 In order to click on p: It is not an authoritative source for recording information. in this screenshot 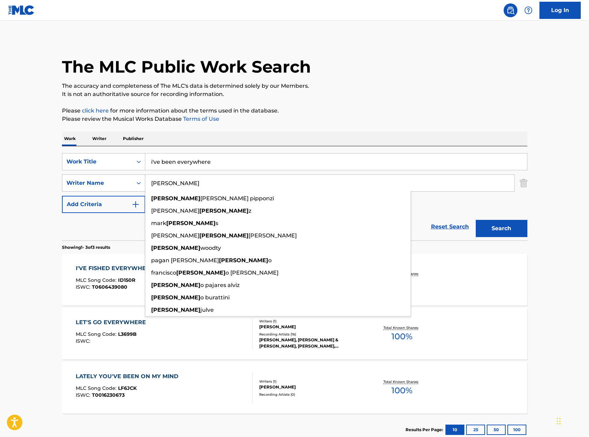, I will do `click(295, 94)`.